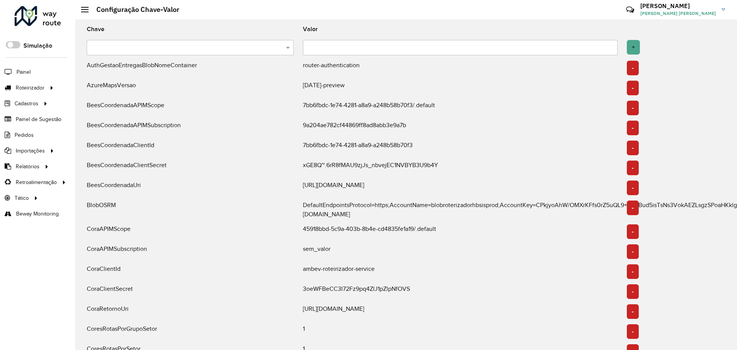 The image size is (737, 350). Describe the element at coordinates (38, 119) in the screenshot. I see `span: Painel de Sugestão` at that location.